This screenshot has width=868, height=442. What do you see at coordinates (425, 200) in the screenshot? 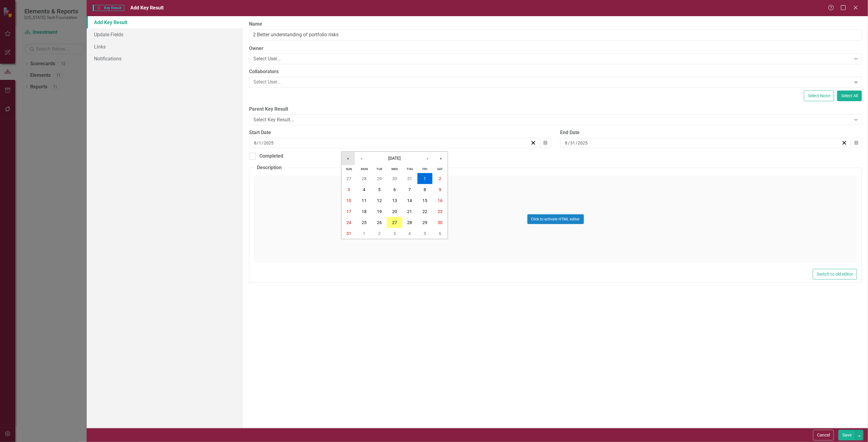
I see `abbr: August 15, 2025` at bounding box center [425, 200].